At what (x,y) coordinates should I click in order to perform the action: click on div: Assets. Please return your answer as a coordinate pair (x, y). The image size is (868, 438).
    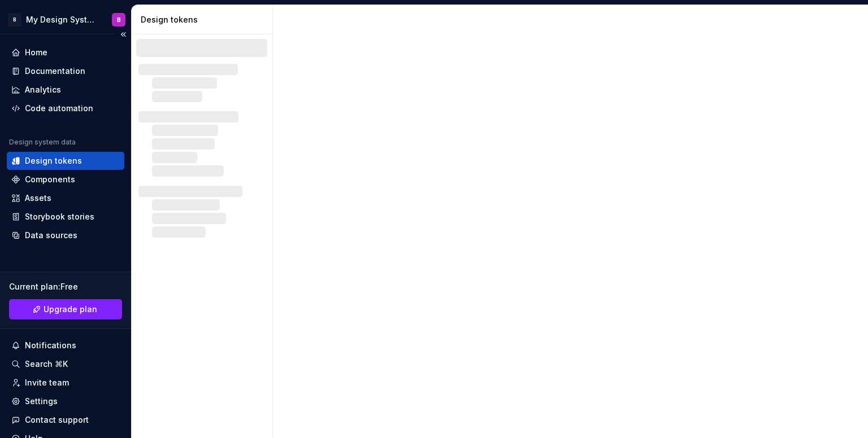
    Looking at the image, I should click on (38, 198).